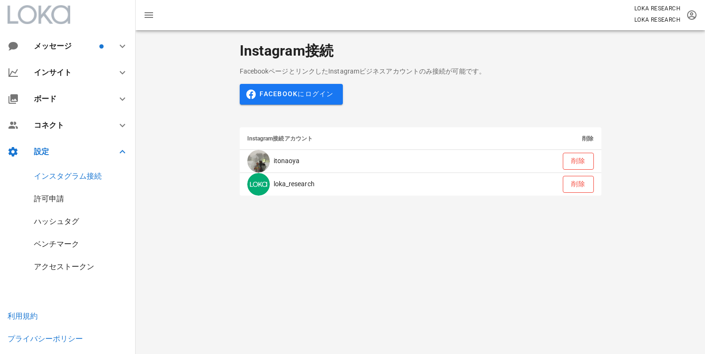 Image resolution: width=705 pixels, height=354 pixels. Describe the element at coordinates (355, 161) in the screenshot. I see `td: itonaoya` at that location.